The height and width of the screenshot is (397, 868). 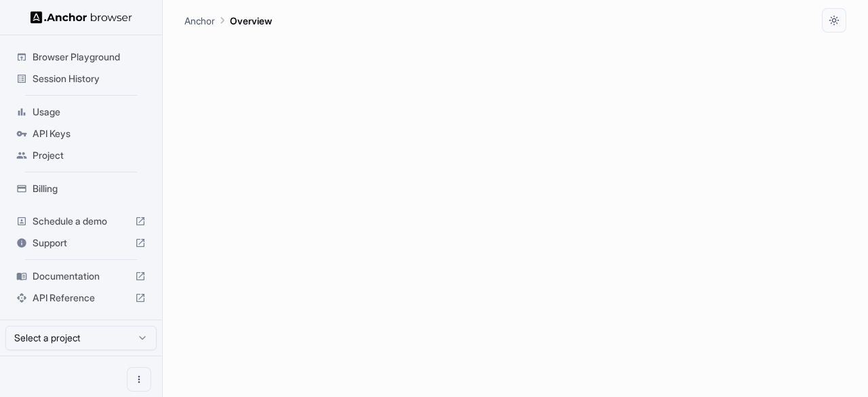 What do you see at coordinates (139, 379) in the screenshot?
I see `button: Open menu` at bounding box center [139, 379].